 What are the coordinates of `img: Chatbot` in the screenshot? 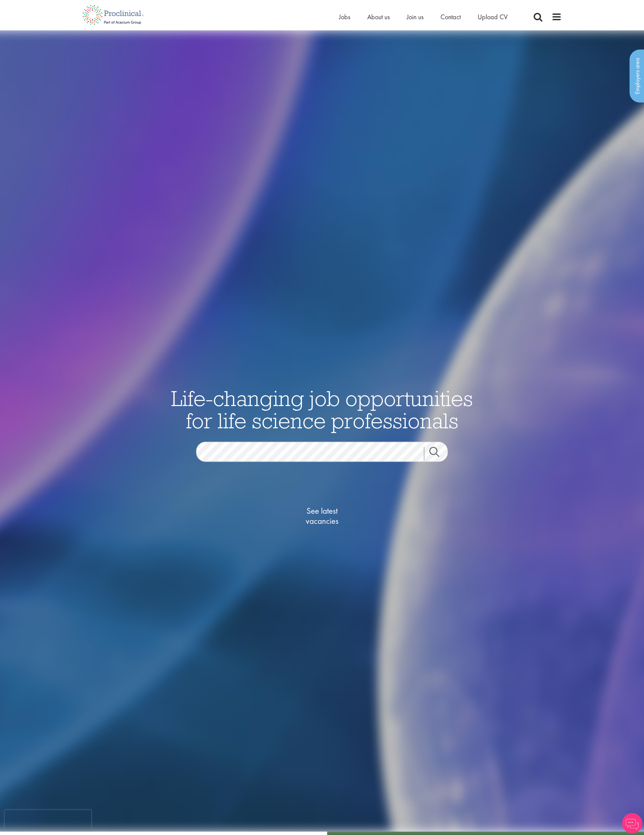 It's located at (632, 823).